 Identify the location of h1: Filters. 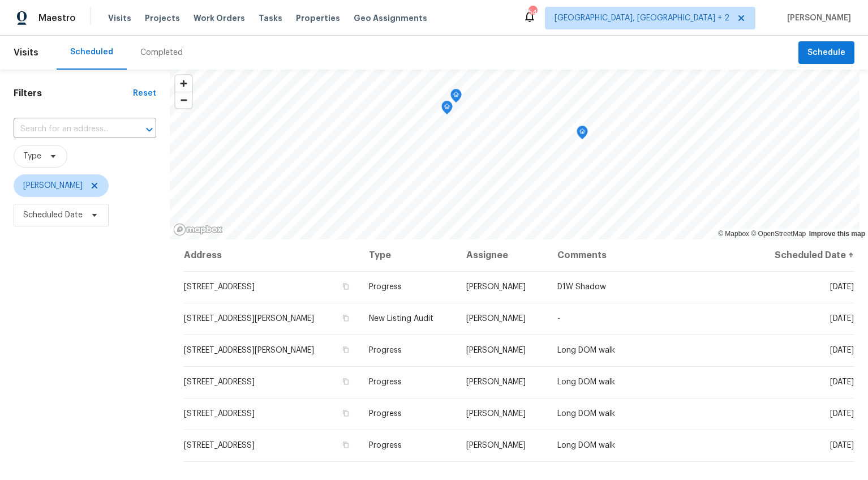
(73, 93).